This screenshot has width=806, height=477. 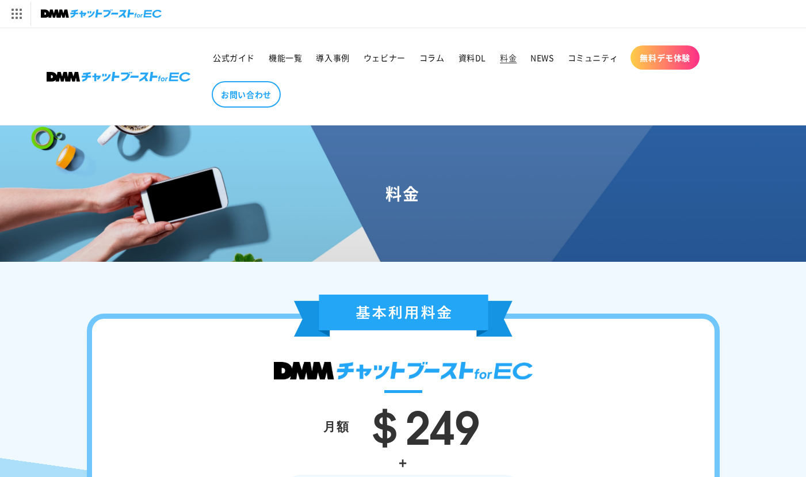 I want to click on a: 料金, so click(x=508, y=57).